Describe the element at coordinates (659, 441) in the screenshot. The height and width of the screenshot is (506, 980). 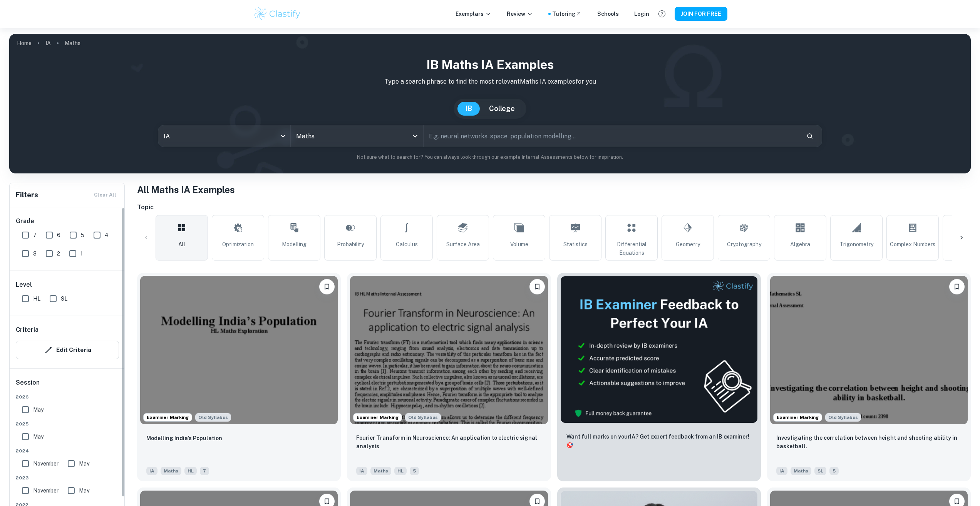
I see `p: Want full marks on your IA ? Get expert feedback from an IB examiner!` at that location.